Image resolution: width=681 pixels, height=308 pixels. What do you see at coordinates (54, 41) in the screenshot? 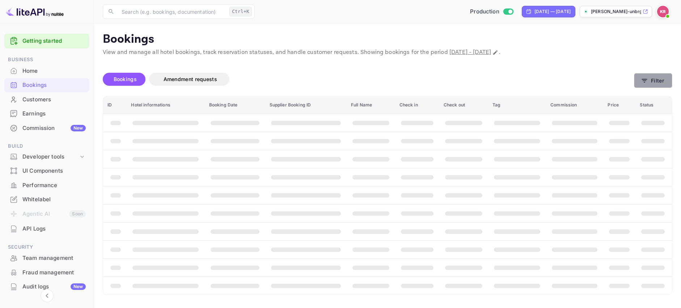
I see `a: Getting started` at bounding box center [54, 41].